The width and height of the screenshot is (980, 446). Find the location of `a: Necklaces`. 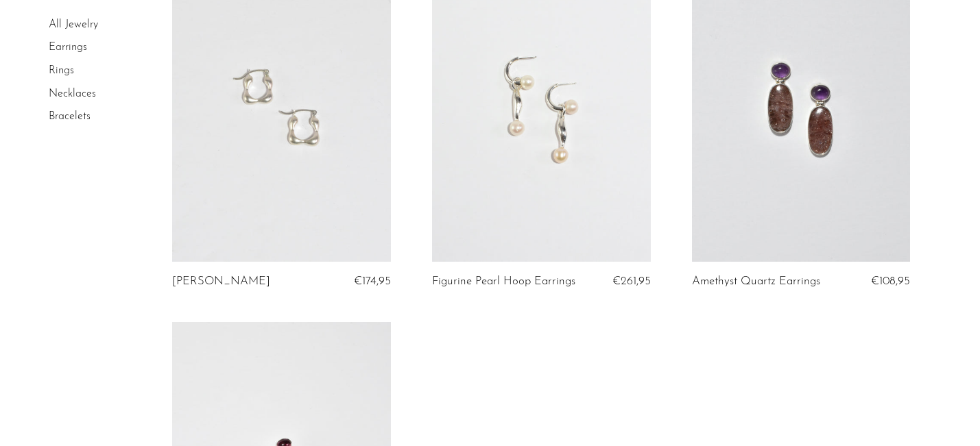

a: Necklaces is located at coordinates (72, 94).